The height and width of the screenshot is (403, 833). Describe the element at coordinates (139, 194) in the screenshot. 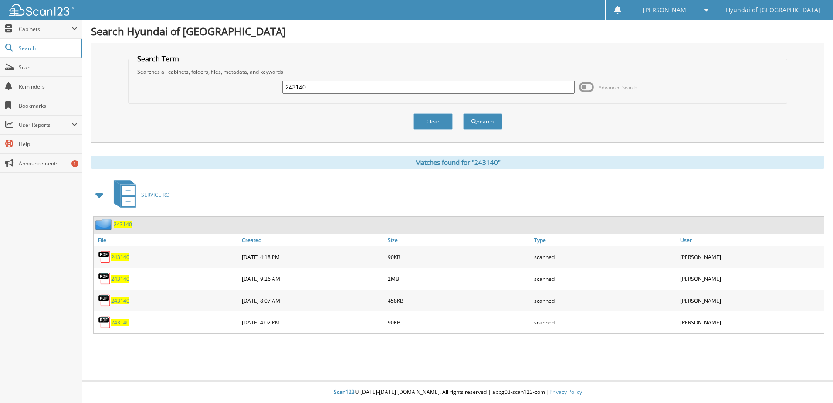

I see `a: SERVICE RO` at that location.